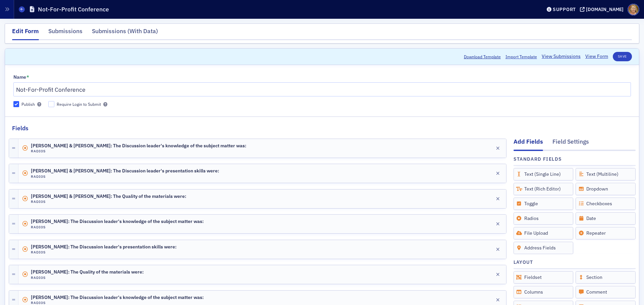 Image resolution: width=644 pixels, height=305 pixels. Describe the element at coordinates (28, 77) in the screenshot. I see `abbr: This field is required` at that location.